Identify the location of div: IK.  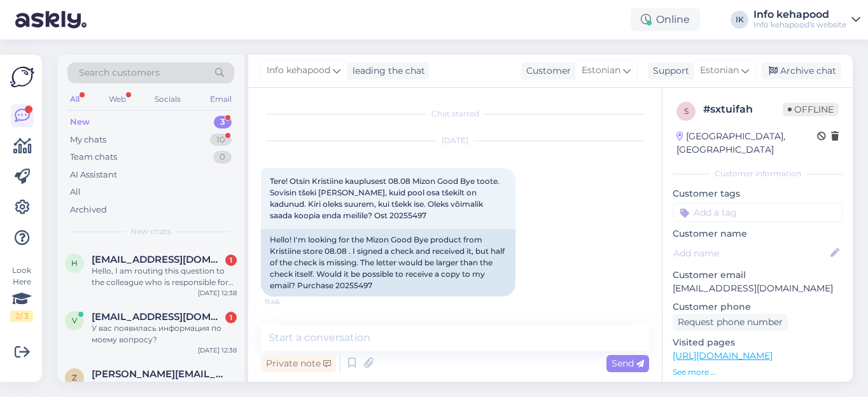
(740, 20).